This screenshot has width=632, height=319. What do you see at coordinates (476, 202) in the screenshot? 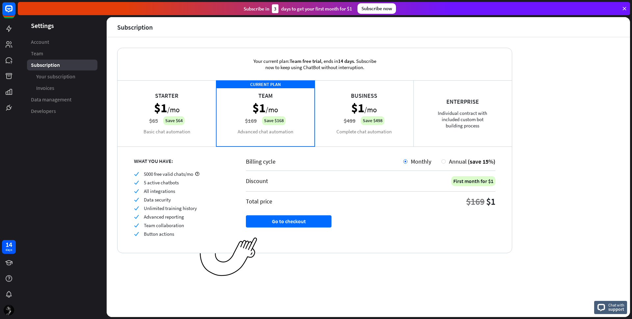
I see `div: $169` at bounding box center [476, 202].